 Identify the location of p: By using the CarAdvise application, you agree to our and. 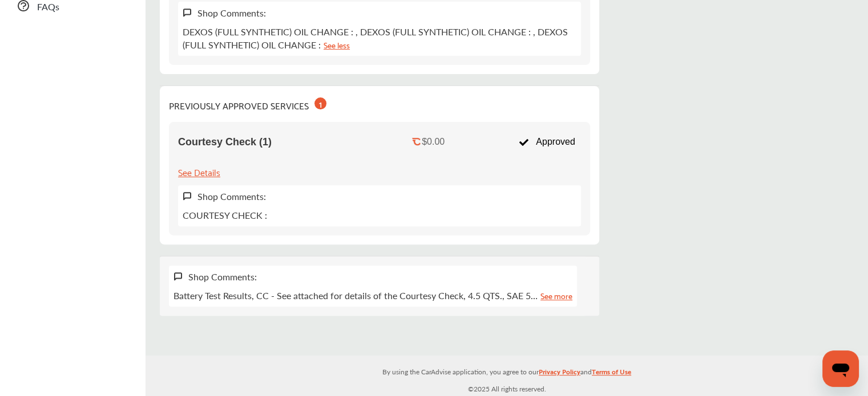
(506, 371).